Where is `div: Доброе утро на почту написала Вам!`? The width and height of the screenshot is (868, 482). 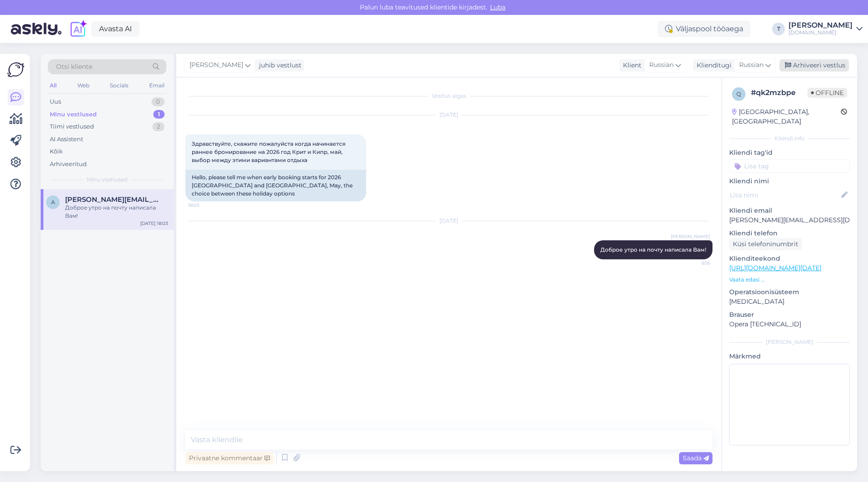
div: Доброе утро на почту написала Вам! is located at coordinates (116, 212).